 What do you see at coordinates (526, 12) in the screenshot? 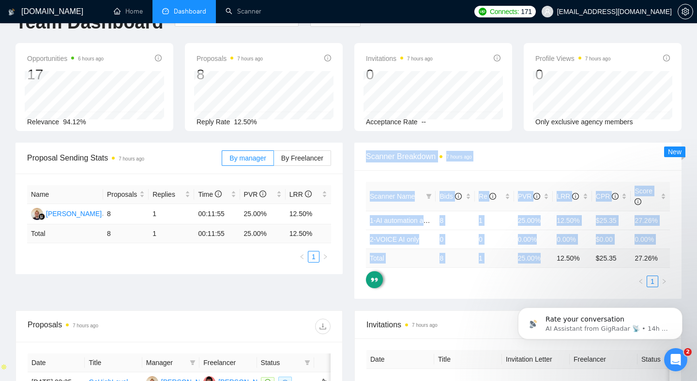
I see `span: 171` at bounding box center [526, 12].